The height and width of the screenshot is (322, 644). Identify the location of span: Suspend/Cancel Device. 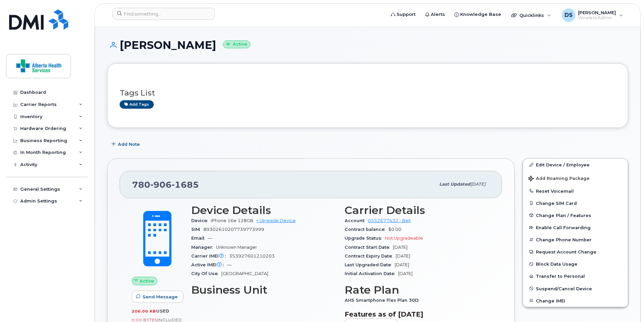
(564, 288).